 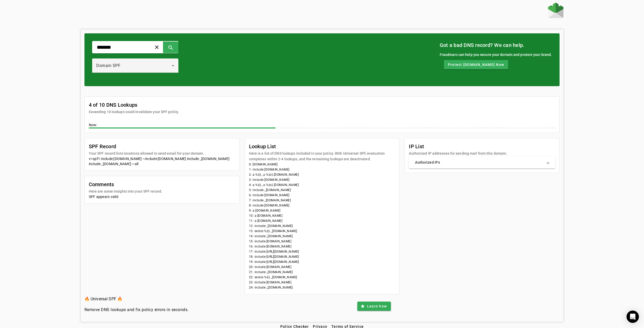 What do you see at coordinates (377, 306) in the screenshot?
I see `span: Learn how` at bounding box center [377, 306].